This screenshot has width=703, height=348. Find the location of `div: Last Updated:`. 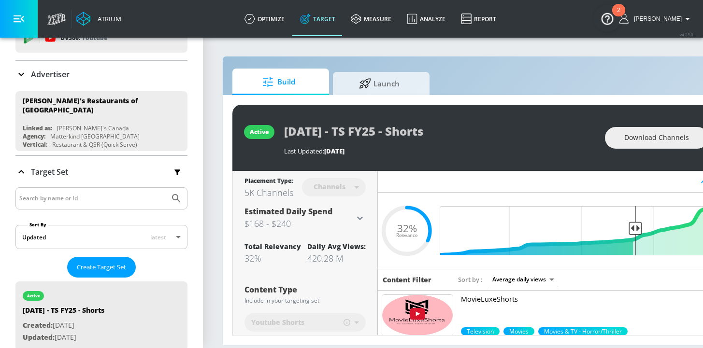

div: Last Updated: is located at coordinates (440, 151).